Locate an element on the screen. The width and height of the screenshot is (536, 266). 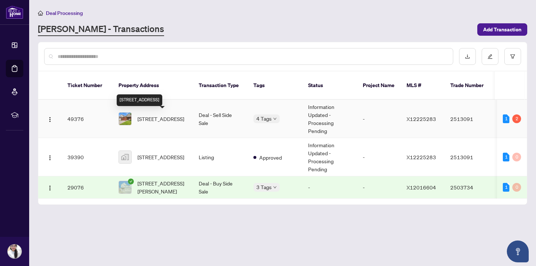
td: 2503734 is located at coordinates (470, 187).